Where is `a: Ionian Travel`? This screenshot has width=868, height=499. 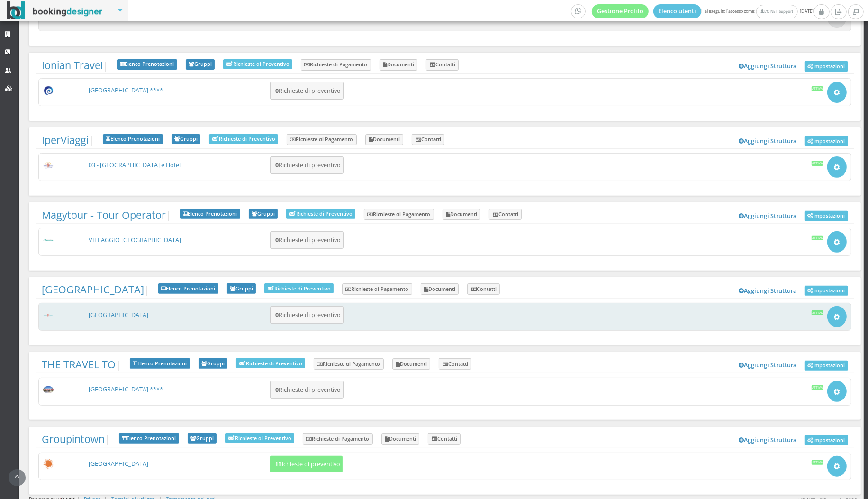 a: Ionian Travel is located at coordinates (72, 65).